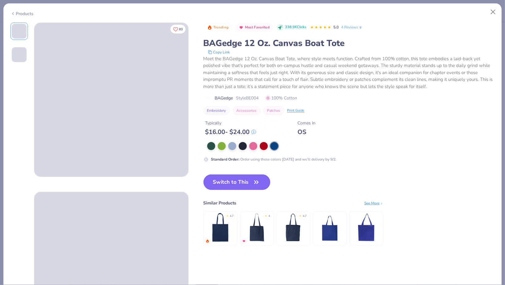 This screenshot has width=505, height=285. Describe the element at coordinates (349, 43) in the screenshot. I see `div: BAGedge 12 Oz. Canvas Boat Tote` at that location.